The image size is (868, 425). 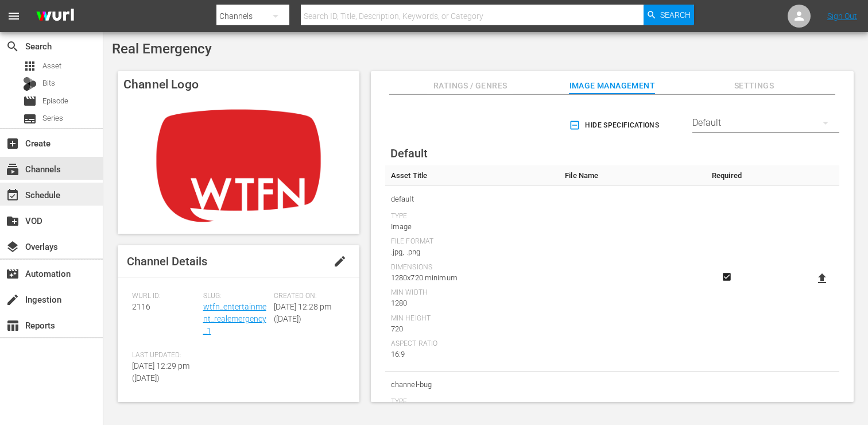 I want to click on span: channel-bug, so click(x=472, y=385).